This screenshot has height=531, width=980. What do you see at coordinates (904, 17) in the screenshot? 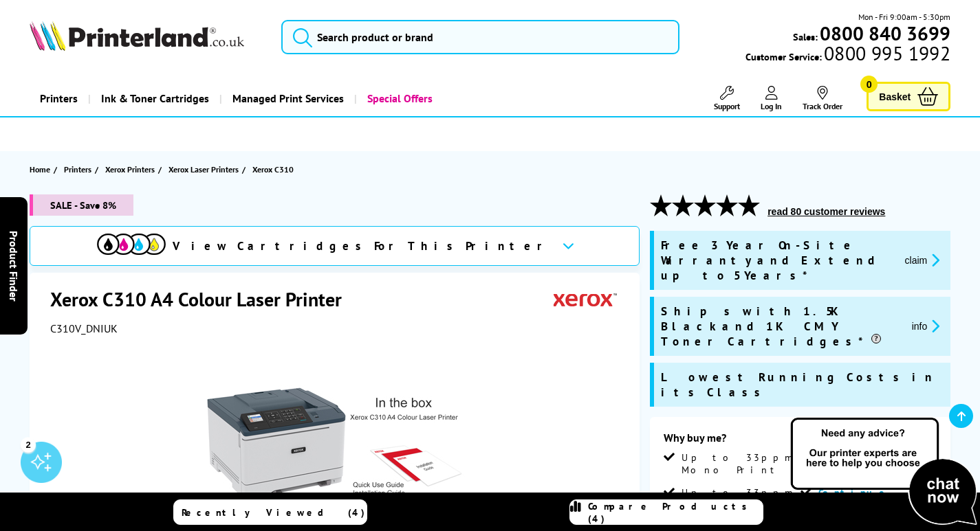
I see `span: Mon - Fri 9:00am - 5:30pm` at bounding box center [904, 17].